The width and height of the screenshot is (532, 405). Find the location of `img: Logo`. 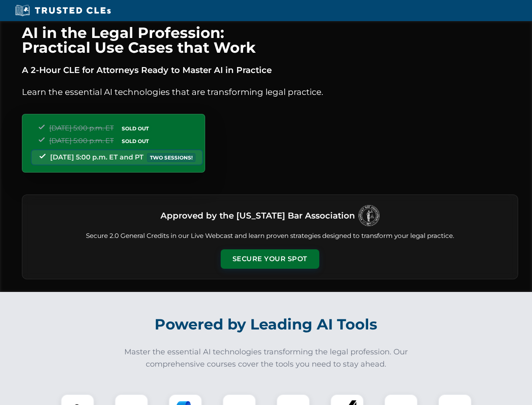

img: Logo is located at coordinates (369, 215).